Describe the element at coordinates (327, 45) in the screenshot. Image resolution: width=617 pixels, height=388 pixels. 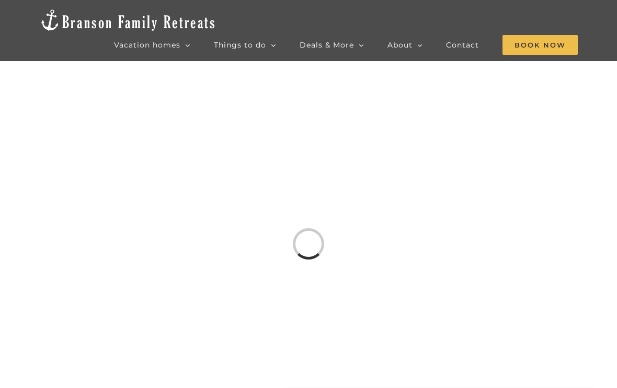
I see `span: Deals & More` at that location.